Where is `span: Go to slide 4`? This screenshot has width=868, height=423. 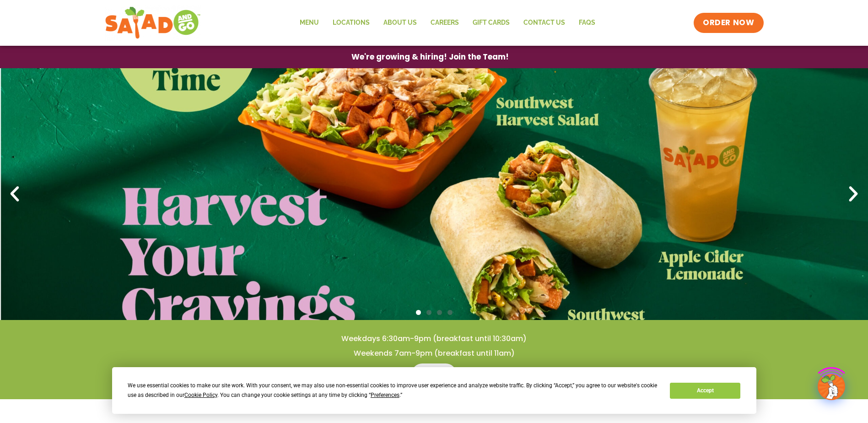 span: Go to slide 4 is located at coordinates (450, 313).